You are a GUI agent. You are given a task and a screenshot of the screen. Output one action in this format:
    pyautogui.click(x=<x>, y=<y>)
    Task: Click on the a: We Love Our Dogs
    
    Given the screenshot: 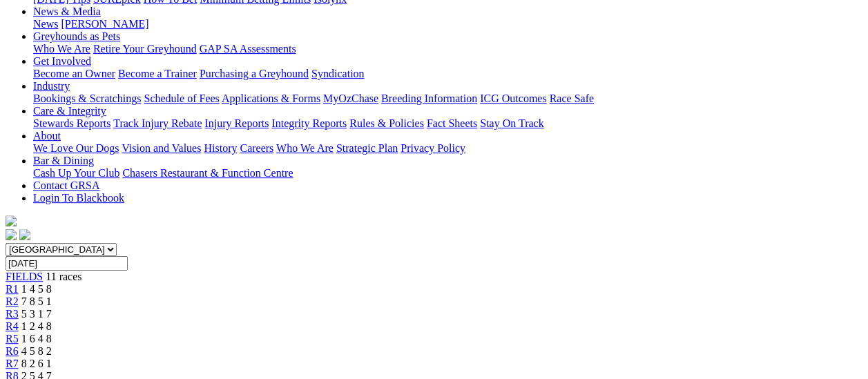 What is the action you would take?
    pyautogui.click(x=76, y=148)
    